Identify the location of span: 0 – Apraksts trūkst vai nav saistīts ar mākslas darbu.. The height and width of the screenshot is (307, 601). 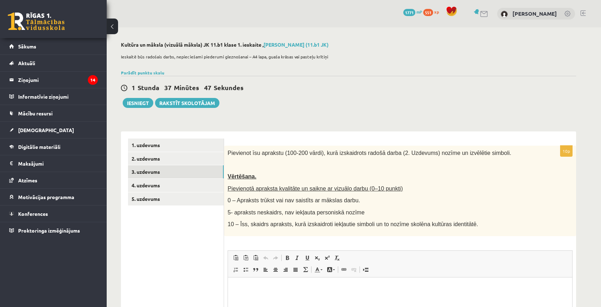
(294, 200).